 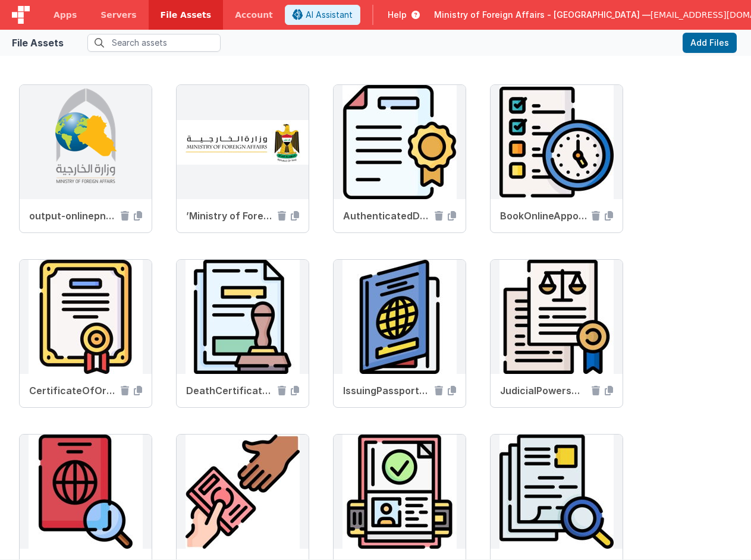 What do you see at coordinates (544, 216) in the screenshot?
I see `span: BookOnlineAppointments.jpg` at bounding box center [544, 216].